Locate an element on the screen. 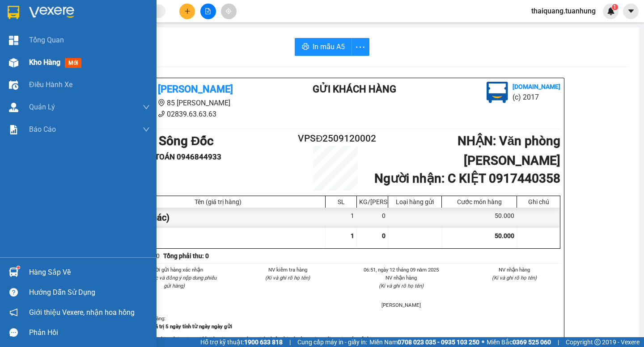  span: file-add is located at coordinates (208, 11).